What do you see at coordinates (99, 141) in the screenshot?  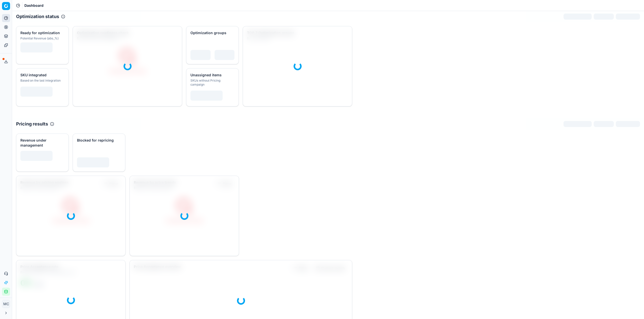 I see `div: Blocked for repricing` at bounding box center [99, 141].